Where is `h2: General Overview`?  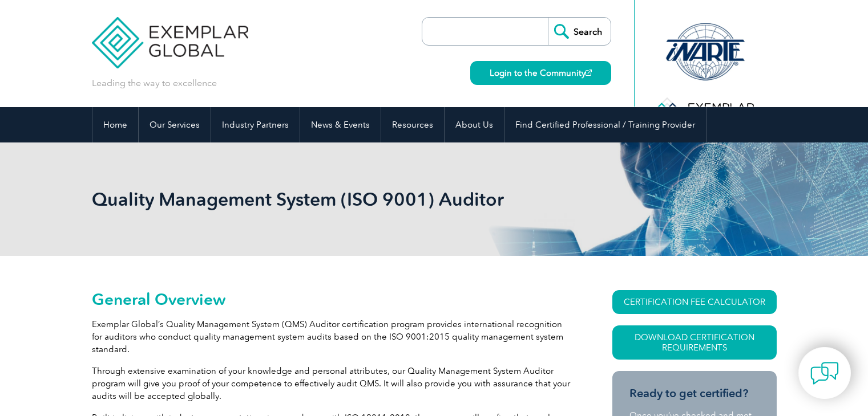 h2: General Overview is located at coordinates (331, 299).